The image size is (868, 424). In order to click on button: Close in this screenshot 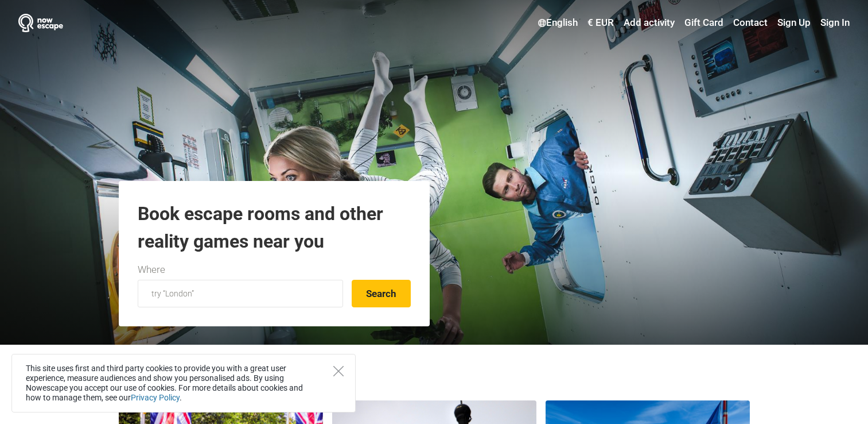, I will do `click(339, 370)`.